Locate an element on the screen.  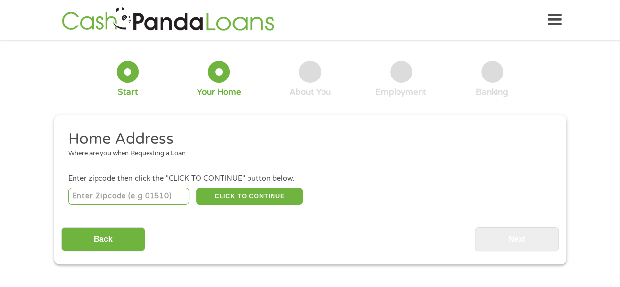
img: GetLoanNow Logo is located at coordinates (168, 20).